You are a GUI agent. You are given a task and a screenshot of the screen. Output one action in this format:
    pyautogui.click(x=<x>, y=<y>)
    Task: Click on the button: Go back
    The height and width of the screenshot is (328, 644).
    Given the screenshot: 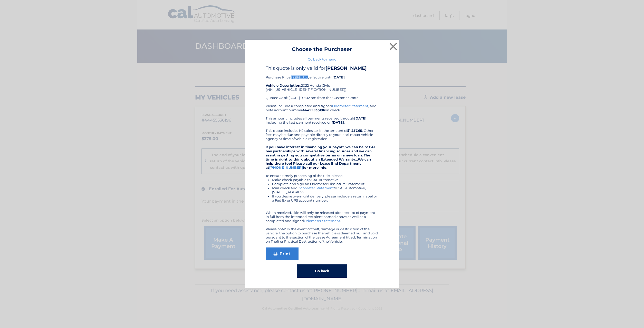 What is the action you would take?
    pyautogui.click(x=322, y=271)
    